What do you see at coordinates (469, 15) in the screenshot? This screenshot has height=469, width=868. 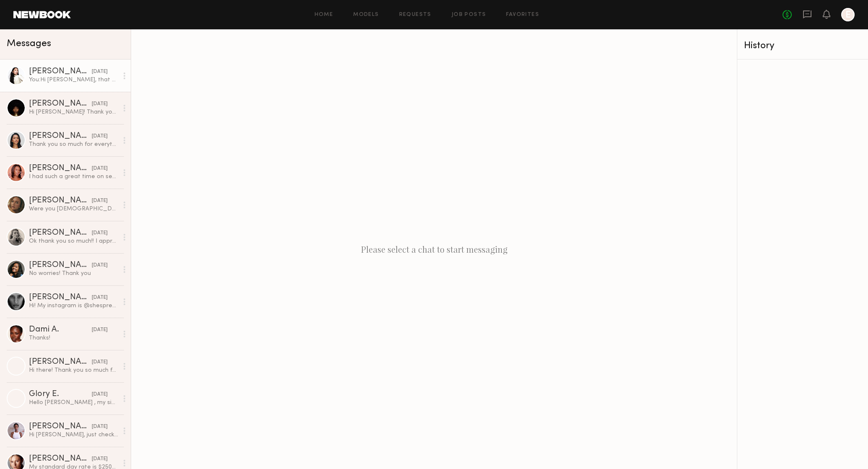 I see `a: Job Posts` at bounding box center [469, 15].